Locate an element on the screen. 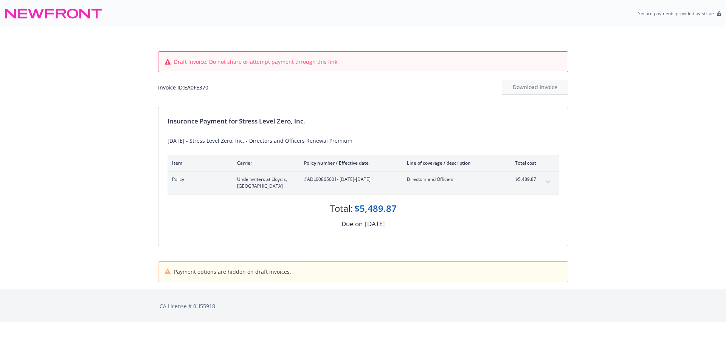 The height and width of the screenshot is (344, 726). div: Total cost is located at coordinates (522, 163).